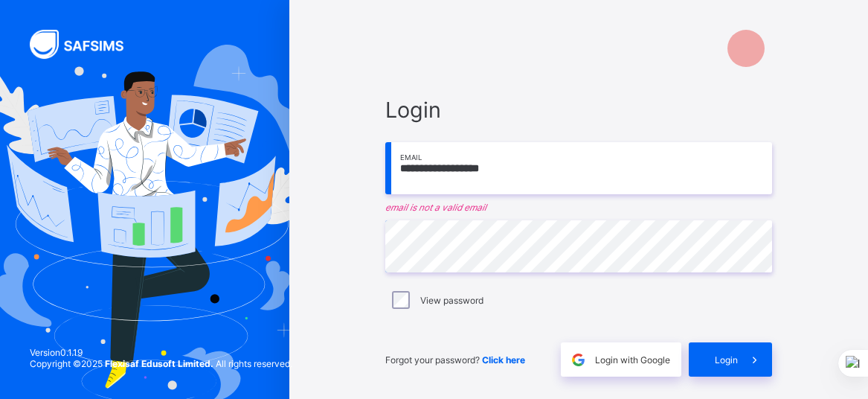 The image size is (868, 399). What do you see at coordinates (504, 359) in the screenshot?
I see `span: Click here` at bounding box center [504, 359].